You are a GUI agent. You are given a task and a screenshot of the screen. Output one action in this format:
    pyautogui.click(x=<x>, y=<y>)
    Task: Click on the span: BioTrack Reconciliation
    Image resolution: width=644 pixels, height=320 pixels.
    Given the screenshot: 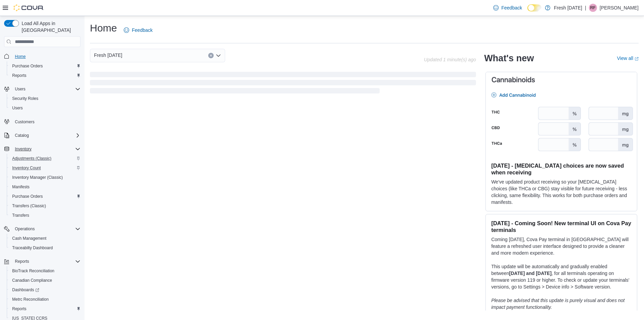 What is the action you would take?
    pyautogui.click(x=33, y=271)
    